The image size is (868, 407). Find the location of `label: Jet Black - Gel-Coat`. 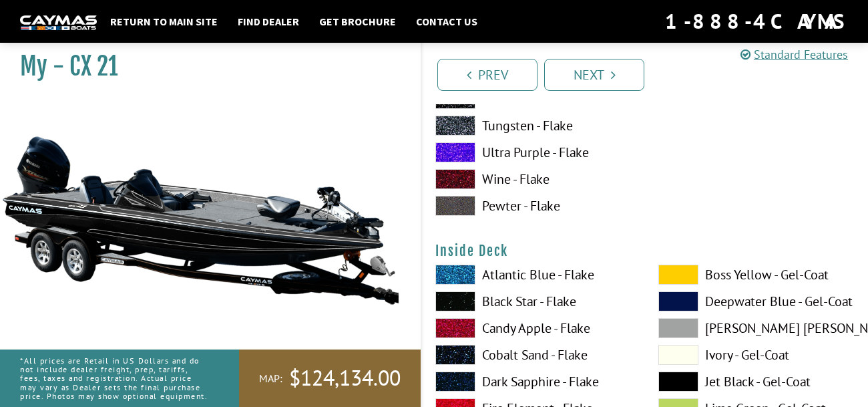

label: Jet Black - Gel-Coat is located at coordinates (757, 381).